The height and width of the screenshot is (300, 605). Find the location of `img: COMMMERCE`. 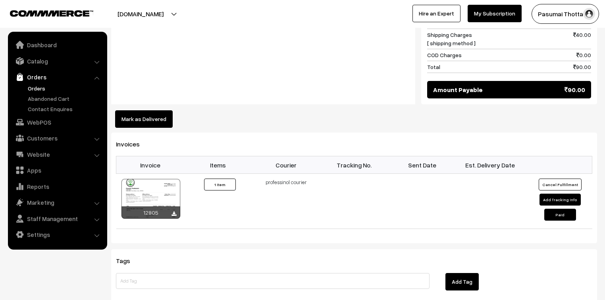

img: COMMMERCE is located at coordinates (52, 13).